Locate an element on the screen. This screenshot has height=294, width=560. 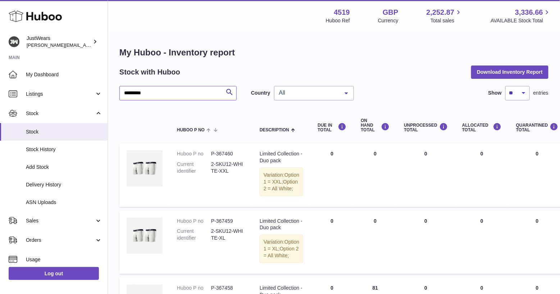
span: Huboo P no is located at coordinates (191, 130).